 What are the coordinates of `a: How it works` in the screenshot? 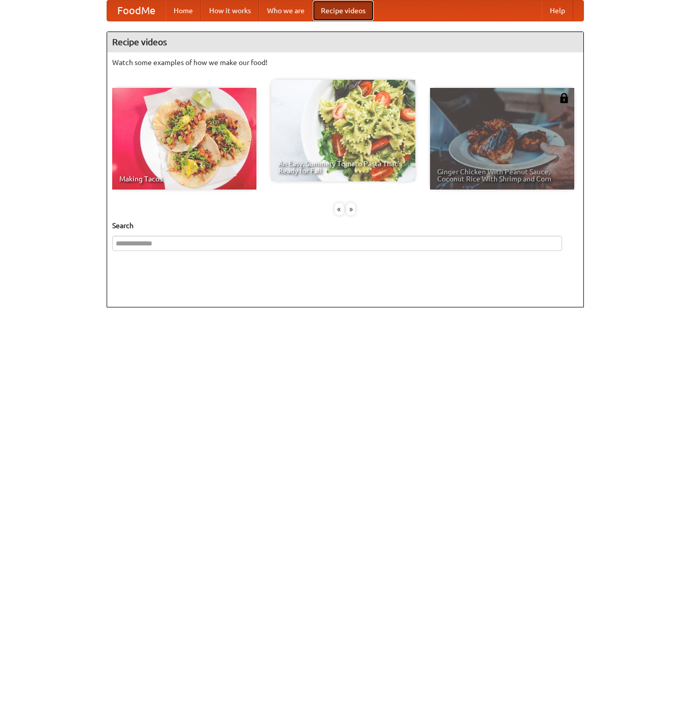 It's located at (230, 11).